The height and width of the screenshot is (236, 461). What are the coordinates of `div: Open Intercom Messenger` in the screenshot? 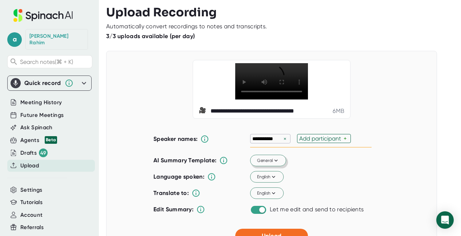 It's located at (445, 220).